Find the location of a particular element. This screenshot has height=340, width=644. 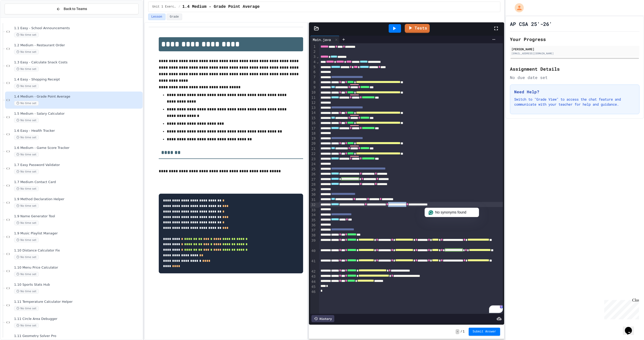

div: 25 is located at coordinates (313, 169).